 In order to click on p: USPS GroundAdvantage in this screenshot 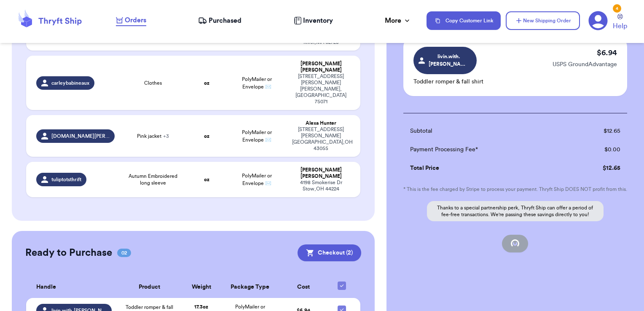, I will do `click(584, 65)`.